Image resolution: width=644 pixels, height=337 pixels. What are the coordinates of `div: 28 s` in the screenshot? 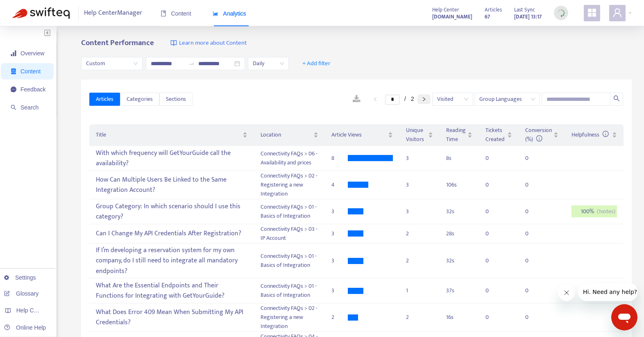 It's located at (459, 234).